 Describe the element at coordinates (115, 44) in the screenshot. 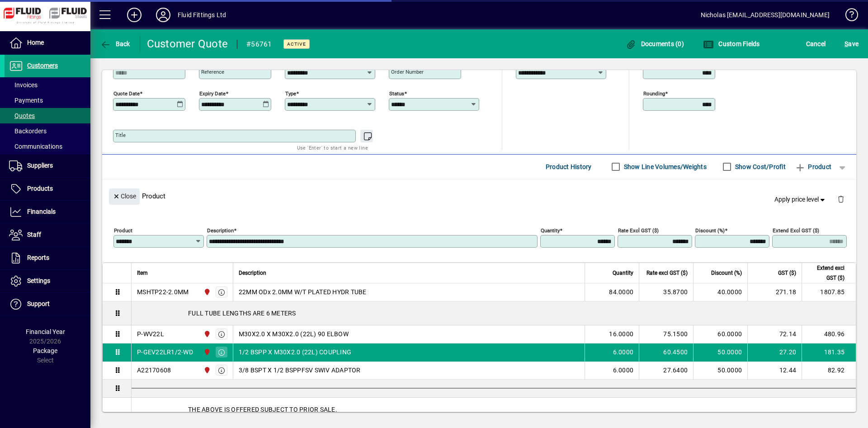

I see `span: Back` at that location.